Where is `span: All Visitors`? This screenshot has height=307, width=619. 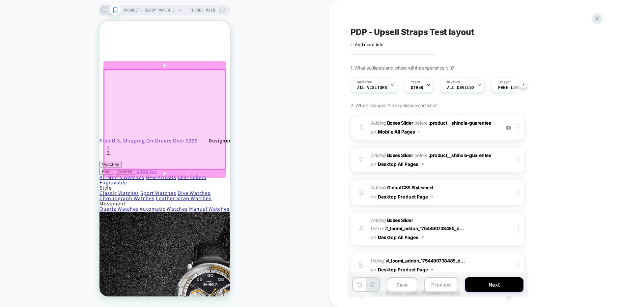
span: All Visitors is located at coordinates (372, 88).